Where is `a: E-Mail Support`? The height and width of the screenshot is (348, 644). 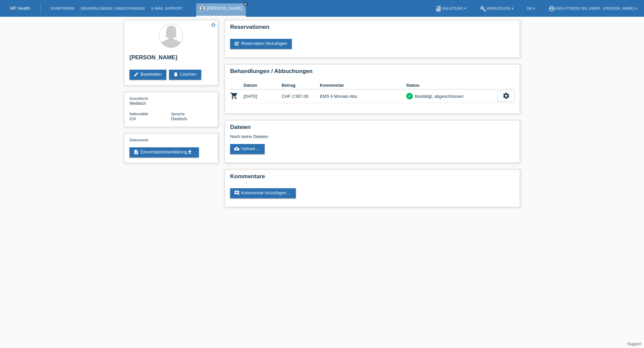
a: E-Mail Support is located at coordinates (167, 9).